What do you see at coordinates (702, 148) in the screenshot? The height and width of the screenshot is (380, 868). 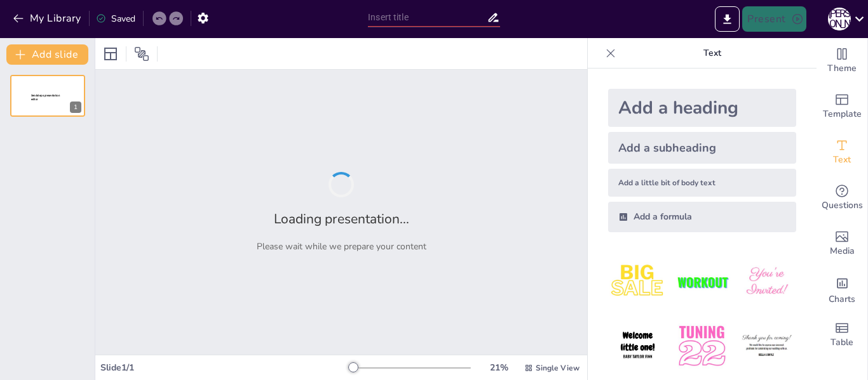 I see `div: Add a subheading` at bounding box center [702, 148].